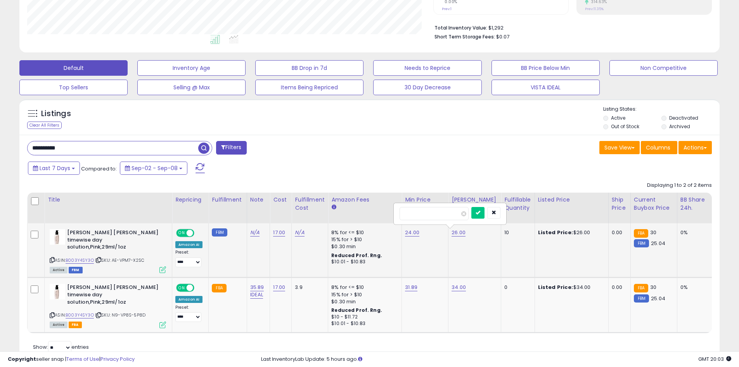  I want to click on label: Deactivated, so click(684, 118).